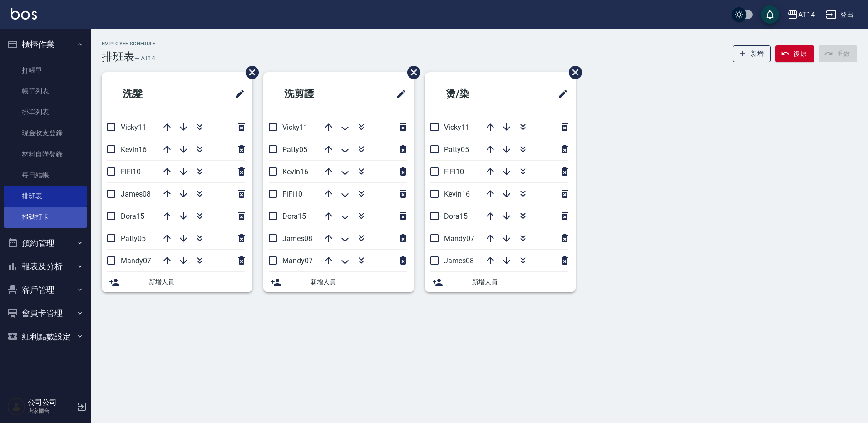 The width and height of the screenshot is (868, 423). I want to click on img: Person, so click(16, 407).